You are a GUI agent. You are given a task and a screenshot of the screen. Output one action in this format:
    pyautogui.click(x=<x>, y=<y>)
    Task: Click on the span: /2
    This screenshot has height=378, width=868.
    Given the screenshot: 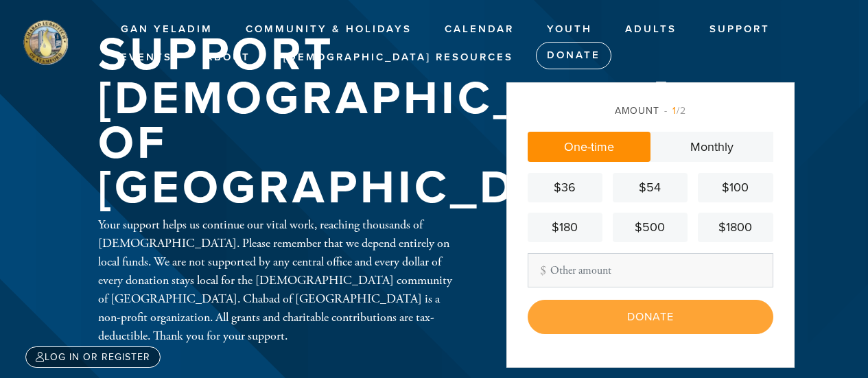 What is the action you would take?
    pyautogui.click(x=676, y=111)
    